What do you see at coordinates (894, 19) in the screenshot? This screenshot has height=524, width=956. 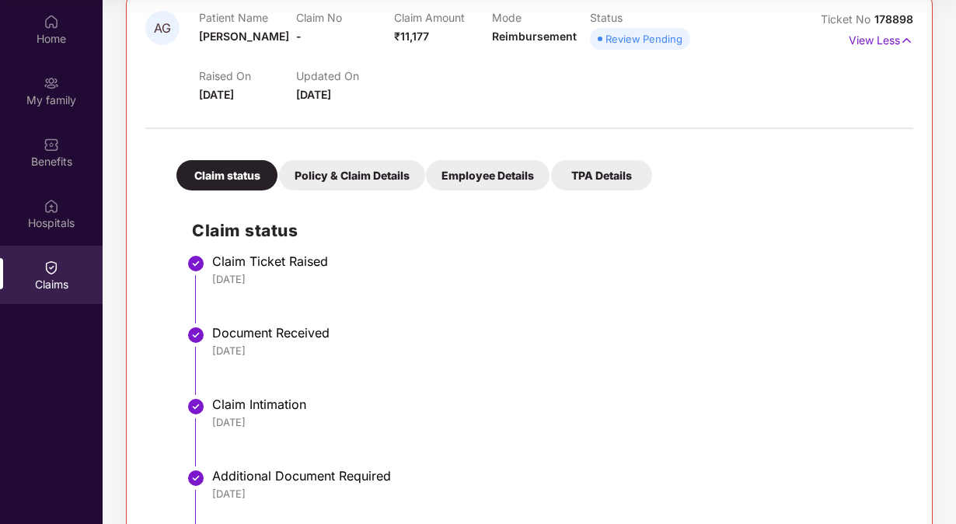 I see `span: 178898` at bounding box center [894, 19].